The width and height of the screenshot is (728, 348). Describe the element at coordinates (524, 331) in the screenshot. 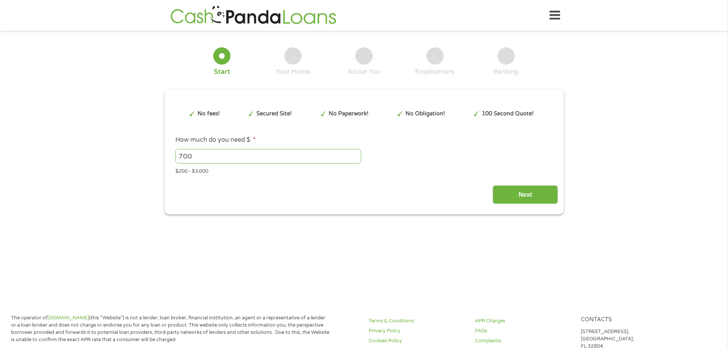

I see `a: FAQs` at that location.